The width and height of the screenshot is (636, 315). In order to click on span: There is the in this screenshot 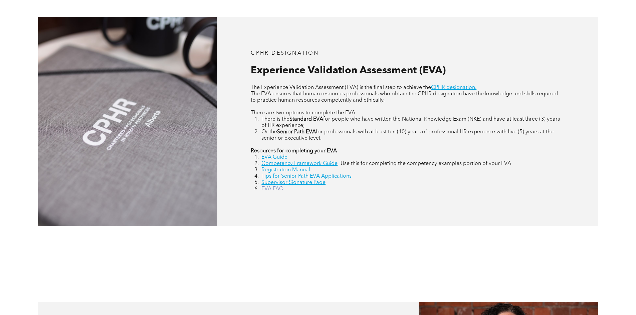, I will do `click(275, 119)`.